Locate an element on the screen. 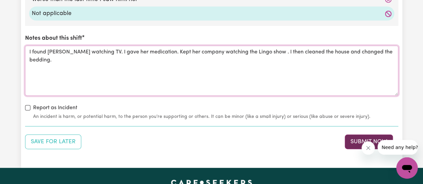 This screenshot has width=423, height=184. span: Need any help? is located at coordinates (22, 7).